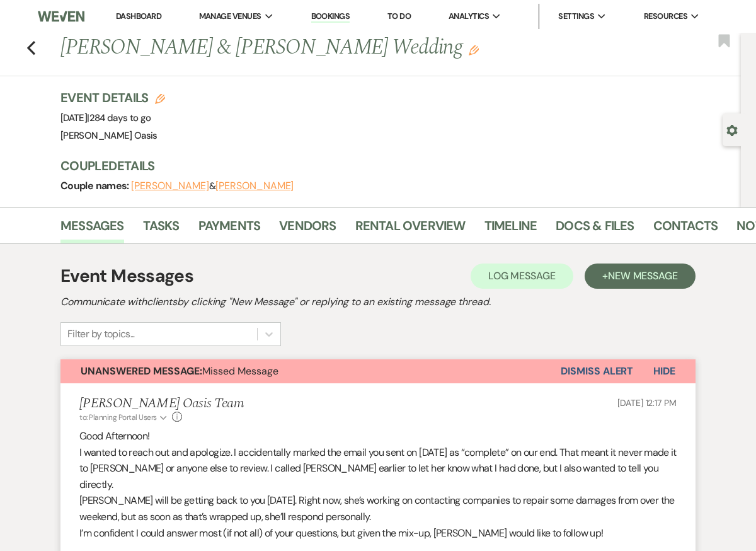 Image resolution: width=756 pixels, height=551 pixels. Describe the element at coordinates (378, 302) in the screenshot. I see `h2: Communicate with clients by clicking "New Message" or replying to an existing message thread.` at that location.